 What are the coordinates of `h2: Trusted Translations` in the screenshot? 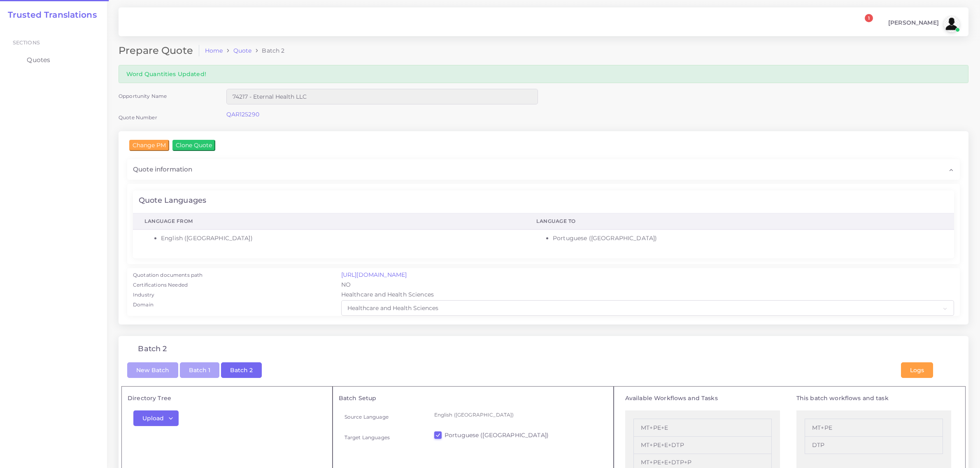 It's located at (49, 15).